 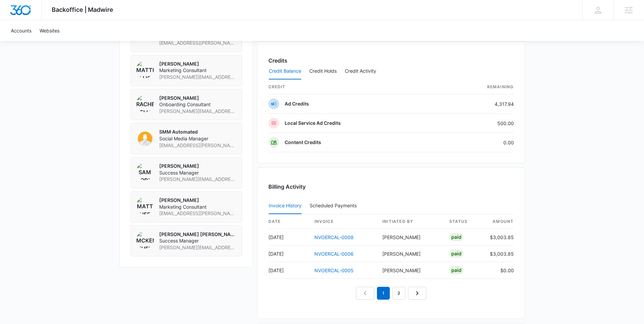 What do you see at coordinates (464, 221) in the screenshot?
I see `th: status` at bounding box center [464, 221].